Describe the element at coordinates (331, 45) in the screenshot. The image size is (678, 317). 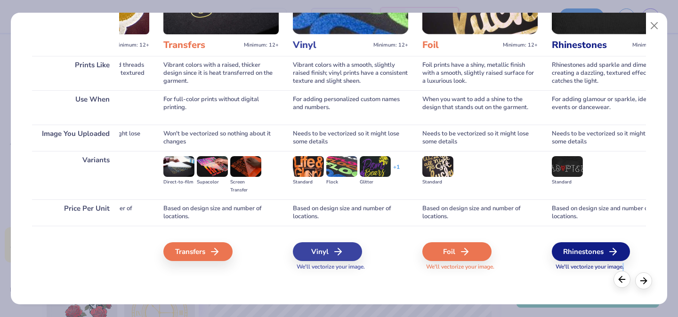
I see `h3: Vinyl` at that location.